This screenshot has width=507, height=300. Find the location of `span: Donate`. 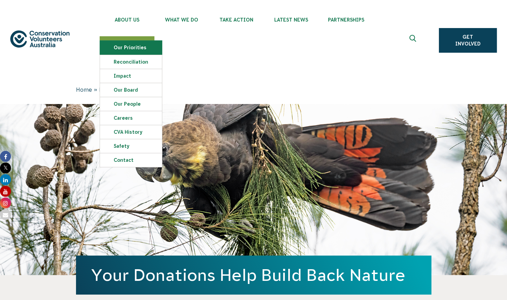

span: Donate is located at coordinates (108, 90).